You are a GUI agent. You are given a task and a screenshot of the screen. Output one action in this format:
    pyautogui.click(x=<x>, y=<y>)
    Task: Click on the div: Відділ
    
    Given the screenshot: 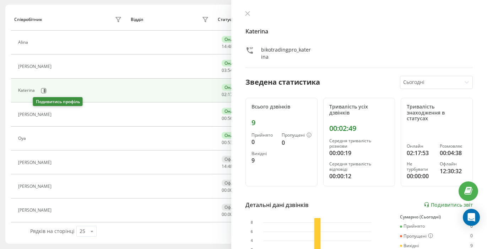 What is the action you would take?
    pyautogui.click(x=137, y=20)
    